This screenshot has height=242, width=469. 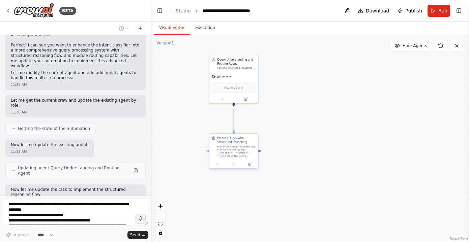 I want to click on a: Studio, so click(x=183, y=11).